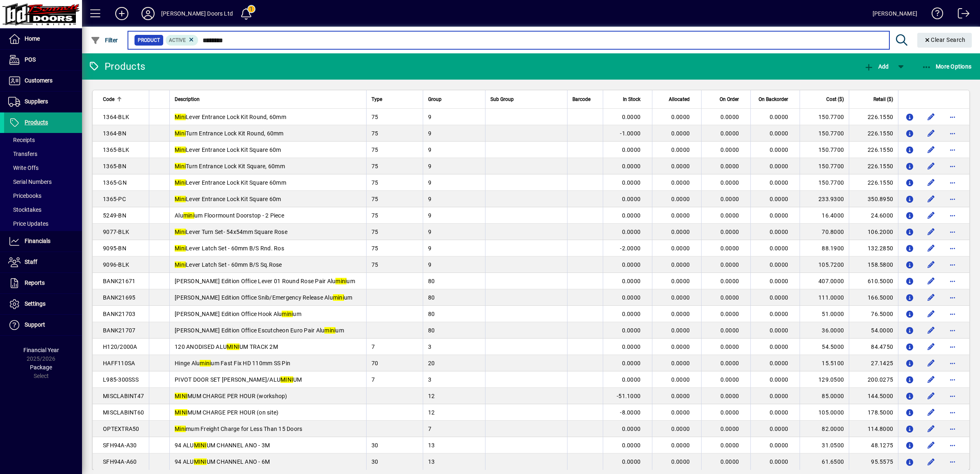 Image resolution: width=980 pixels, height=474 pixels. Describe the element at coordinates (630, 248) in the screenshot. I see `span: -2.0000` at that location.